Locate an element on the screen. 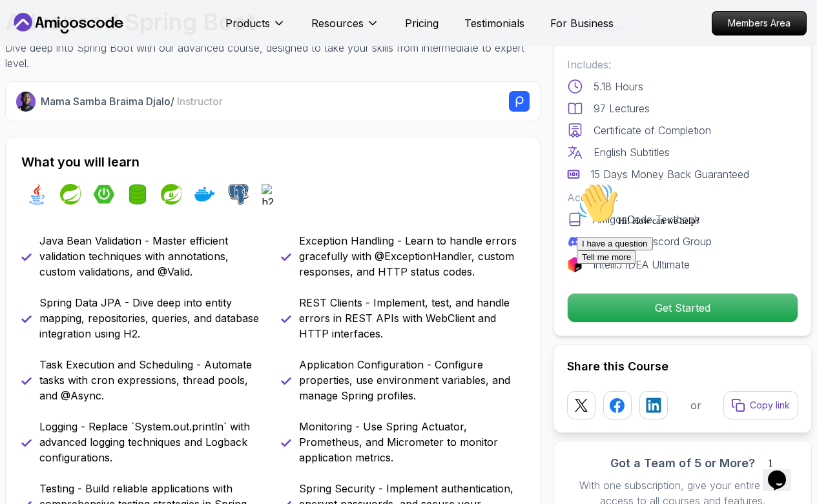 The height and width of the screenshot is (504, 817). img: docker logo is located at coordinates (204, 194).